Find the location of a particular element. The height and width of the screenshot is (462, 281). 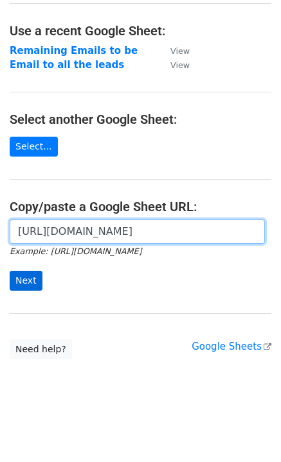

a: Need help? is located at coordinates (40, 349).